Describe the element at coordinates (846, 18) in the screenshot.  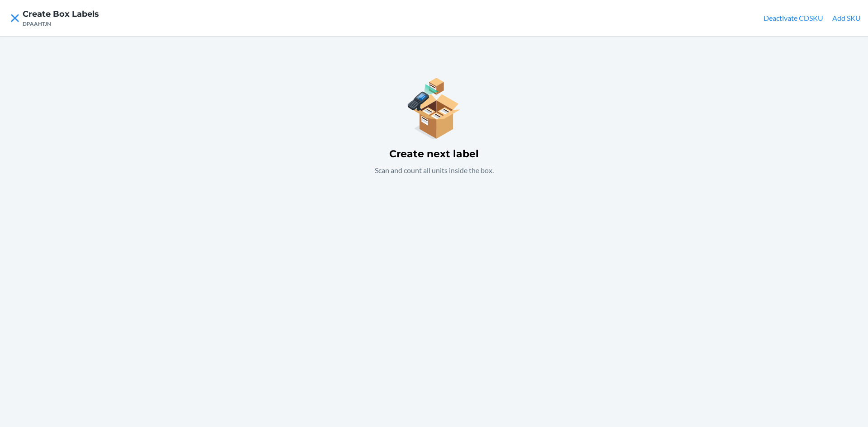
I see `button: Add SKU` at that location.